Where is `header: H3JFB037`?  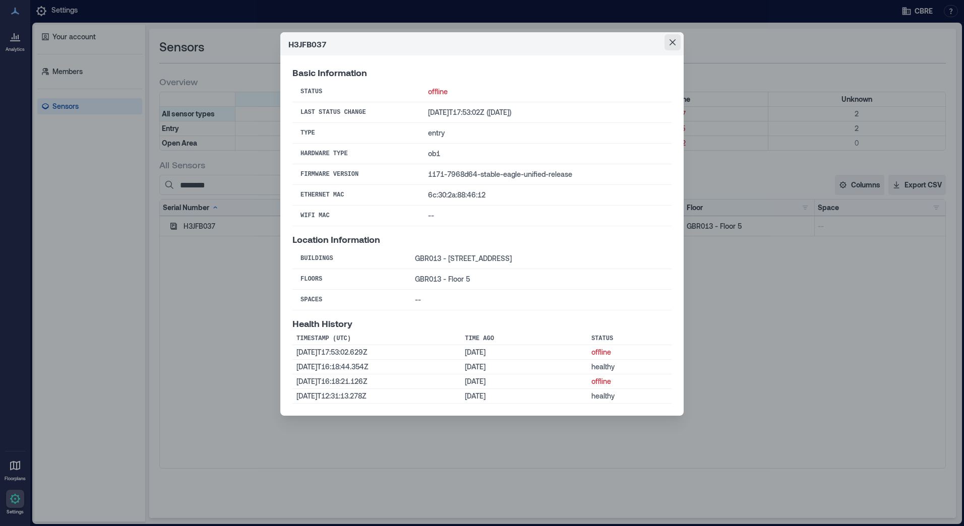
header: H3JFB037 is located at coordinates (482, 44).